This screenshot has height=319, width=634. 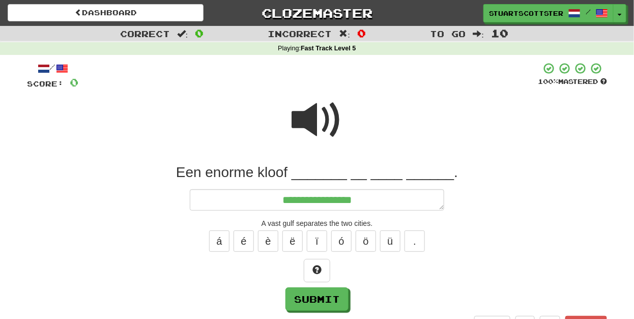 I want to click on button: Hint!, so click(x=317, y=271).